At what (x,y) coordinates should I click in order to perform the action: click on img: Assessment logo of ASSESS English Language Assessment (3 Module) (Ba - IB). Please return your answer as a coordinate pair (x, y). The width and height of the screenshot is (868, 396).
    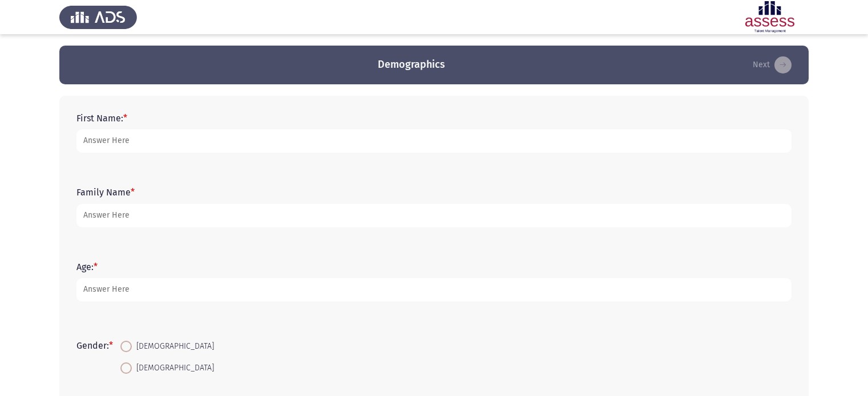
    Looking at the image, I should click on (770, 17).